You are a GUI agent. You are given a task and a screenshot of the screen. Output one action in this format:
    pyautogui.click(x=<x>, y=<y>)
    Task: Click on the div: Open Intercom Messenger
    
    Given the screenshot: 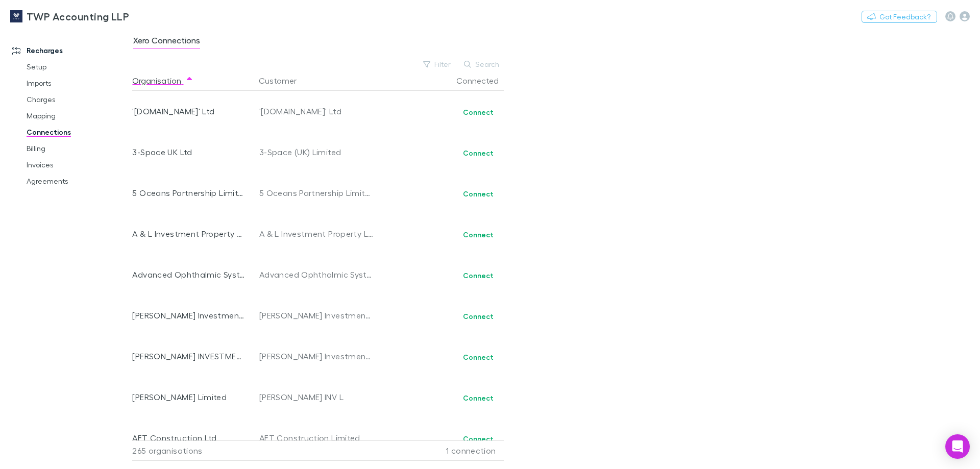 What is the action you would take?
    pyautogui.click(x=957, y=446)
    